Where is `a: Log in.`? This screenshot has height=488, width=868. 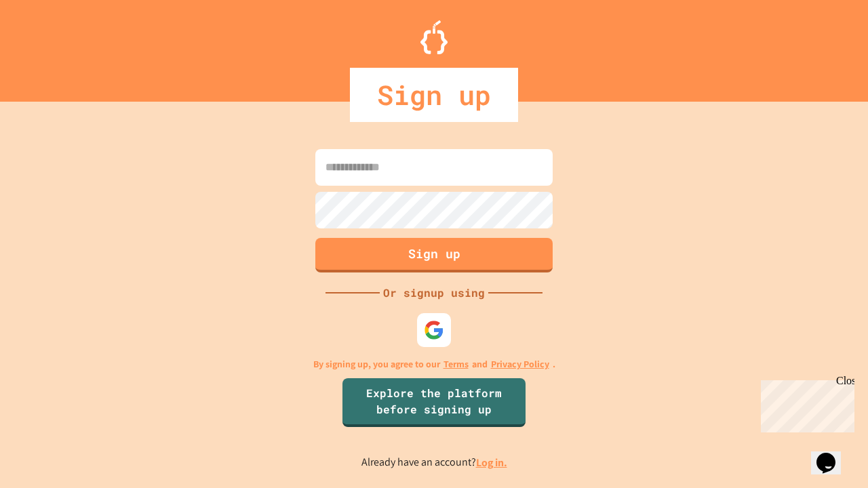 a: Log in. is located at coordinates (492, 462).